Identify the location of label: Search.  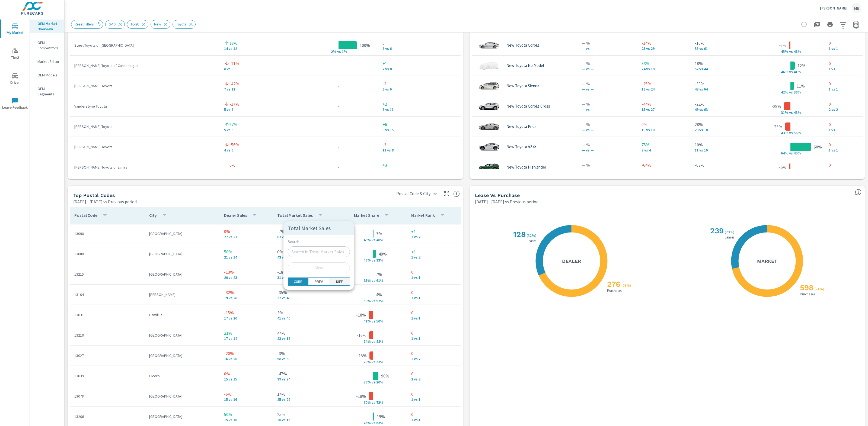
(293, 242).